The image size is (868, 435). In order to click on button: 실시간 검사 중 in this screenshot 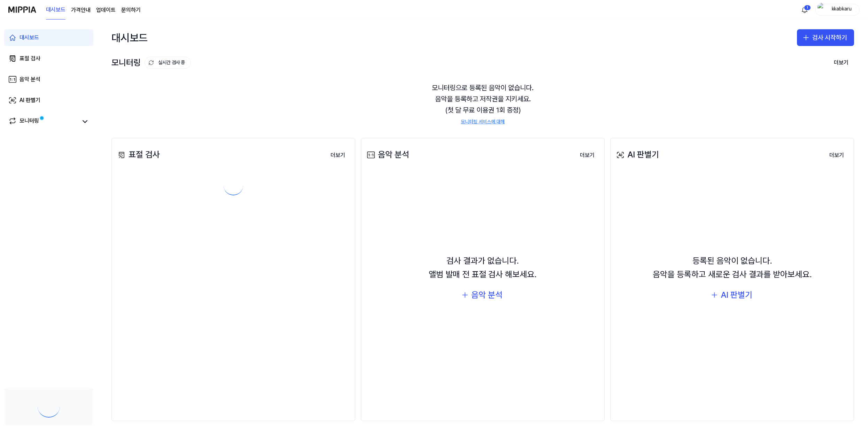, I will do `click(167, 63)`.